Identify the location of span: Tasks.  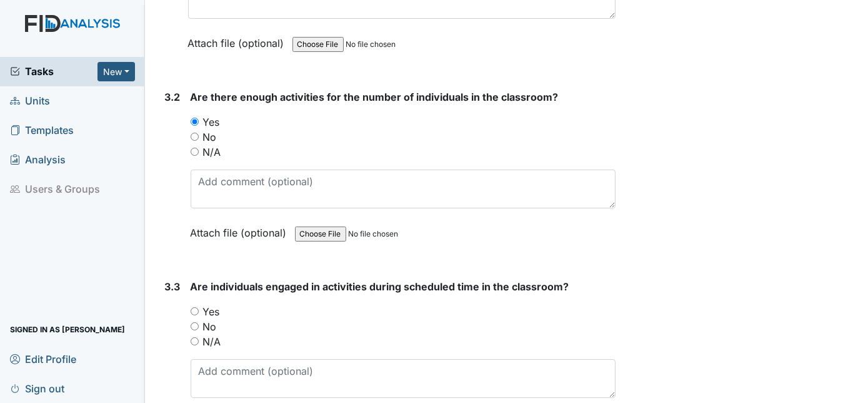
(54, 71).